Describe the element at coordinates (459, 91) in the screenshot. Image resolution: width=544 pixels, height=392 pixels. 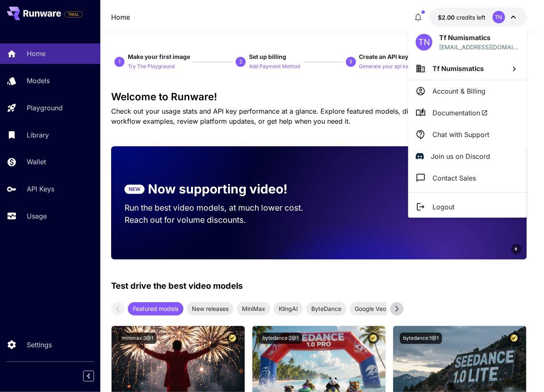
I see `p: Account & Billing` at that location.